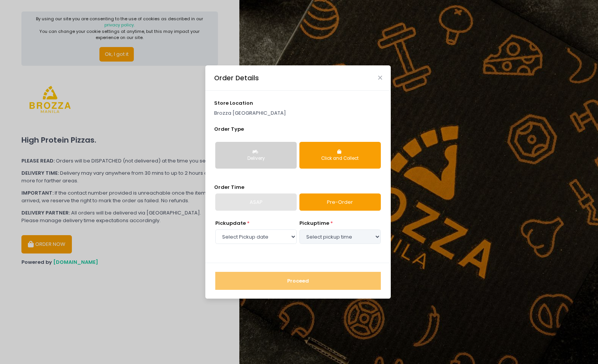  I want to click on span: Order Time, so click(229, 187).